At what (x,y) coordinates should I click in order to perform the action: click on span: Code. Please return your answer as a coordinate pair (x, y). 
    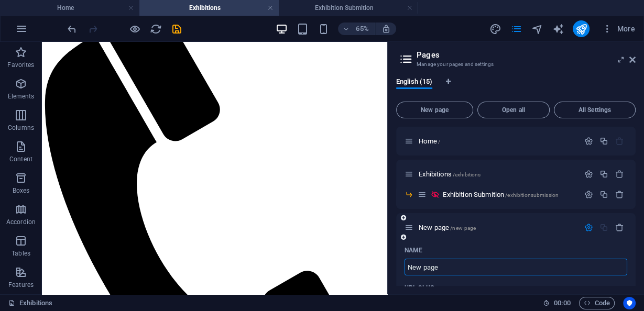
    Looking at the image, I should click on (597, 303).